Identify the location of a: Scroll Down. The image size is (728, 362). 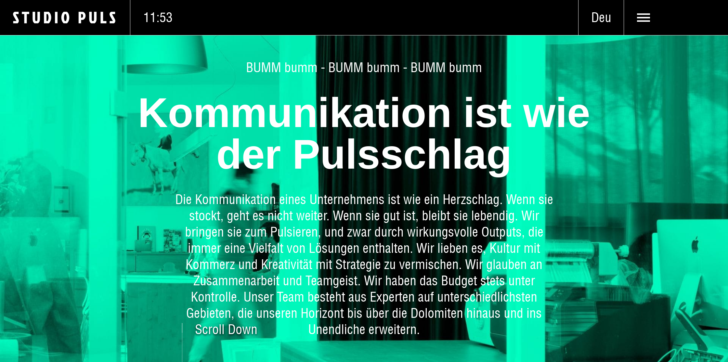
(182, 342).